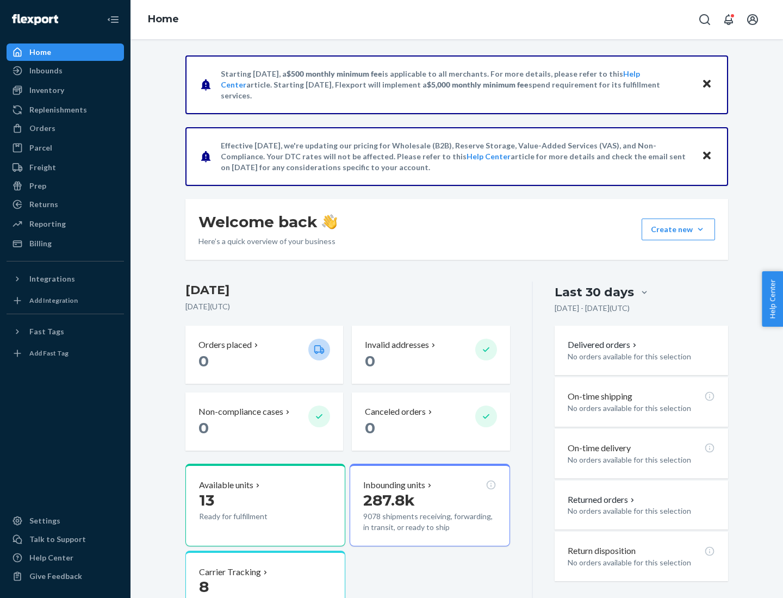 The image size is (783, 598). What do you see at coordinates (329, 222) in the screenshot?
I see `img: hand-wave emoji` at bounding box center [329, 222].